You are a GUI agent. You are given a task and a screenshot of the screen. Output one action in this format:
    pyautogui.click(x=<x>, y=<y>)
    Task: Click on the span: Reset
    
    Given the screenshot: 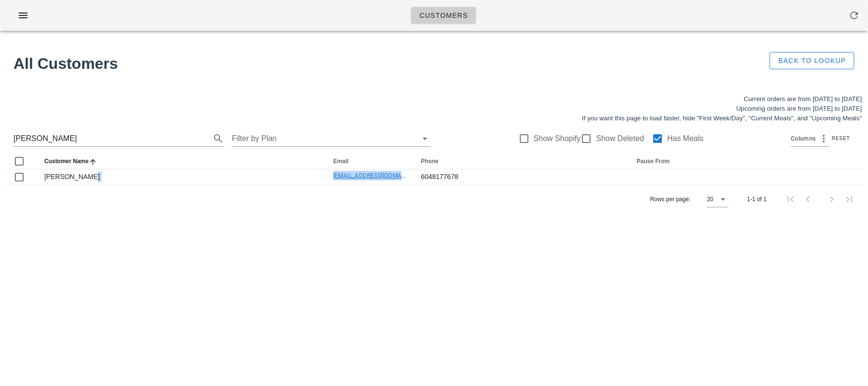 What is the action you would take?
    pyautogui.click(x=841, y=139)
    